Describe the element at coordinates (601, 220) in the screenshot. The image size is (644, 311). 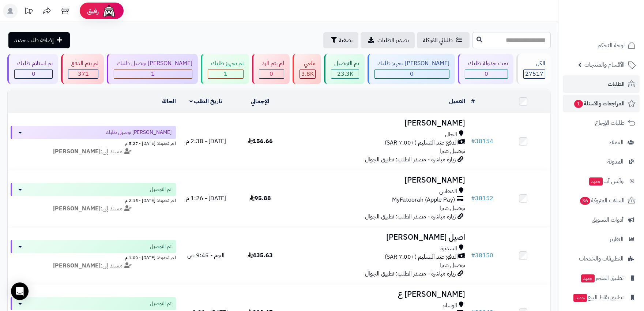
I see `a: أدوات التسويق` at that location.